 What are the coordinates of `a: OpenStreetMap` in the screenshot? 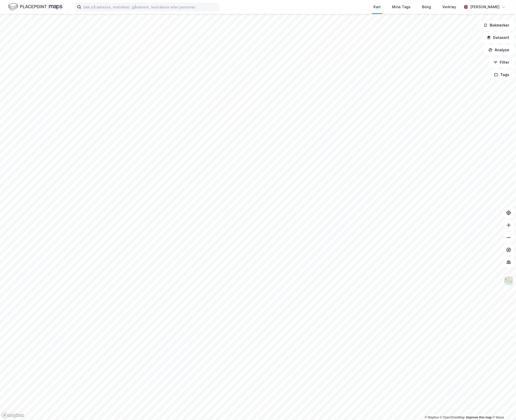 It's located at (452, 417).